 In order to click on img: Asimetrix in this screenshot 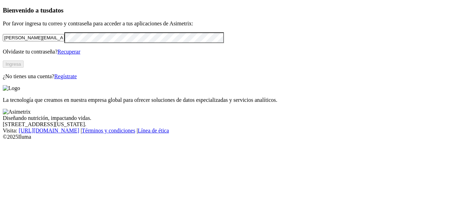, I will do `click(17, 112)`.